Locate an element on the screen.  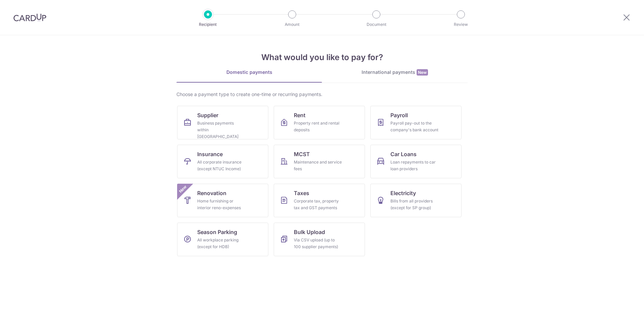
div: Payroll pay-out to the company's bank account is located at coordinates (414, 127).